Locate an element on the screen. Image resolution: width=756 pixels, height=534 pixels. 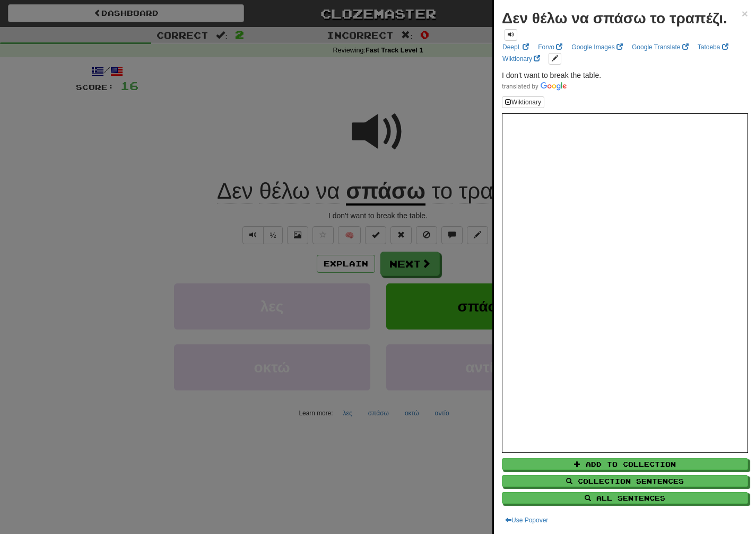
button: Add to Collection is located at coordinates (625, 464).